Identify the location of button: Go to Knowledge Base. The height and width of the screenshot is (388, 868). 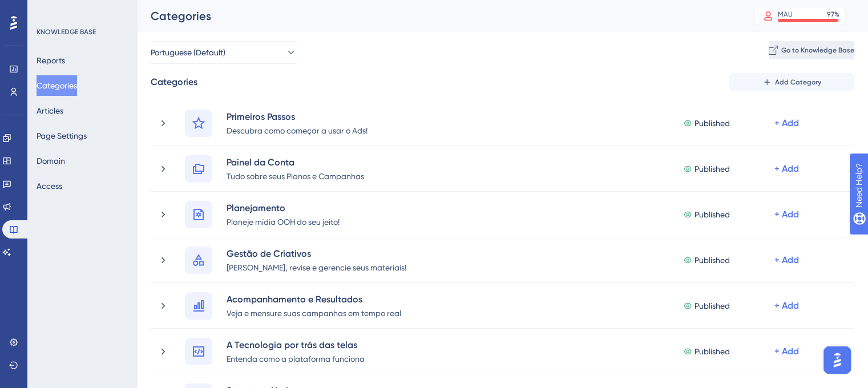
(812, 51).